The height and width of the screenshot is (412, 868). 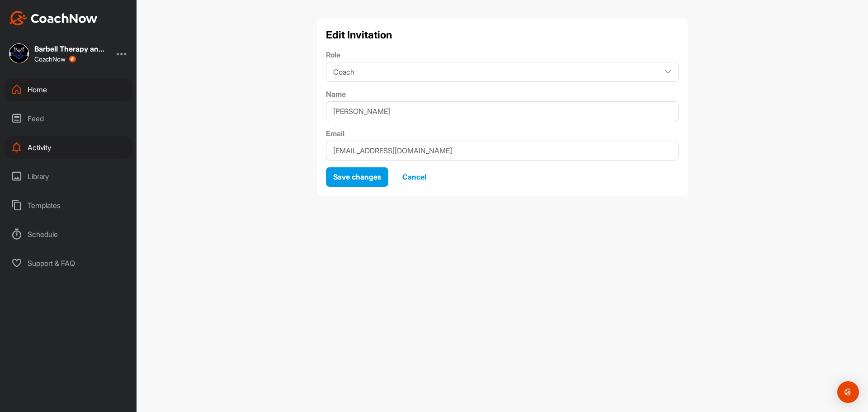 What do you see at coordinates (502, 111) in the screenshot?
I see `input: Name` at bounding box center [502, 111].